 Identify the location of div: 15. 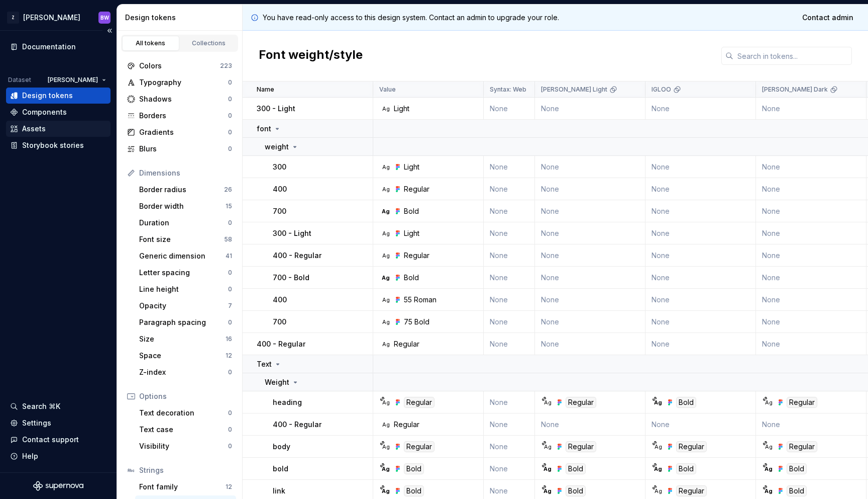
(228, 206).